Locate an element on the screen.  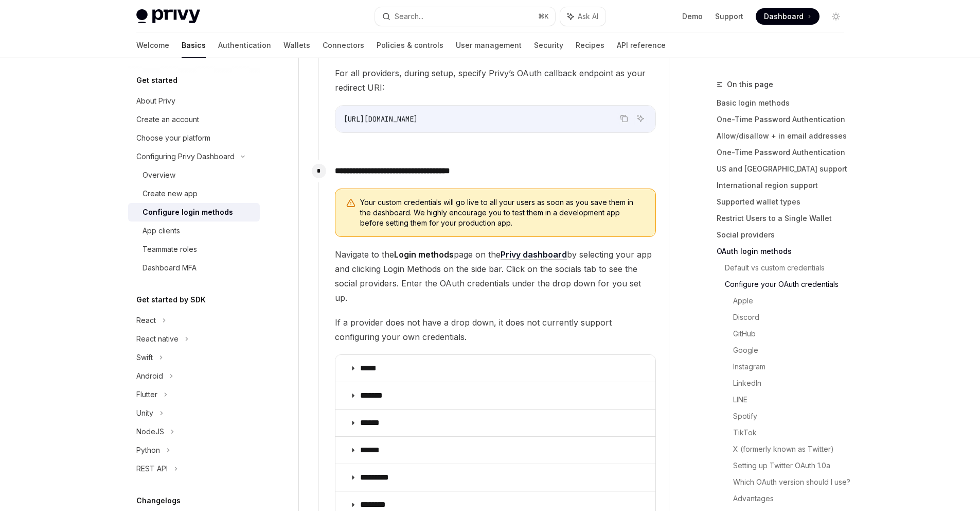
a: Security is located at coordinates (548, 45).